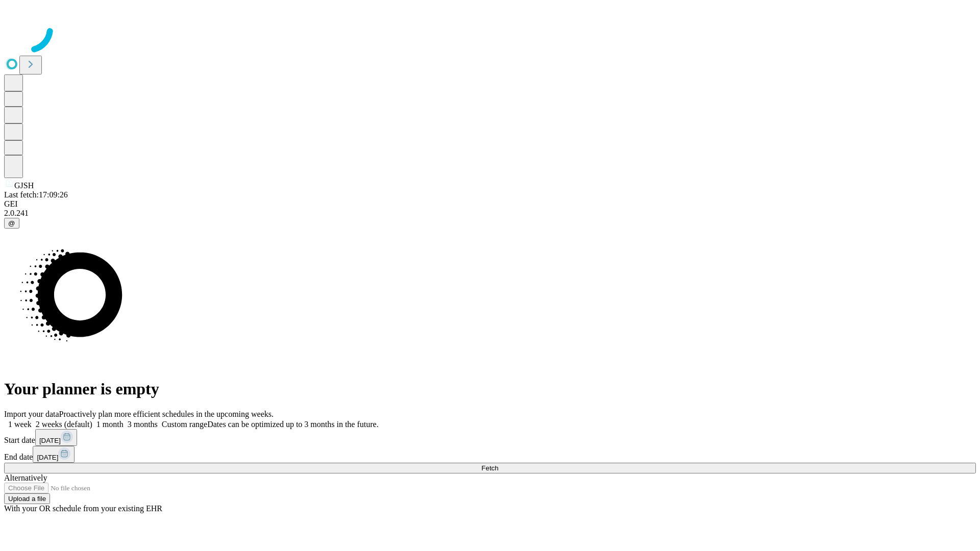 Image resolution: width=980 pixels, height=551 pixels. I want to click on span: Import your data, so click(32, 414).